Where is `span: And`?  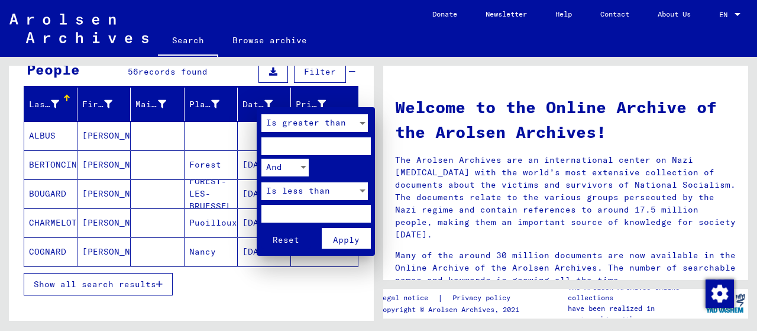
span: And is located at coordinates (274, 167).